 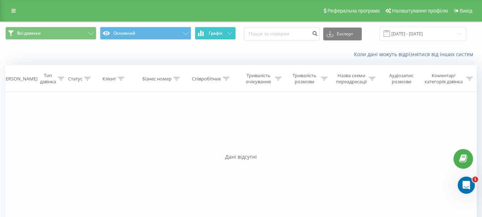 I want to click on div: Тип дзвінка, so click(x=48, y=78).